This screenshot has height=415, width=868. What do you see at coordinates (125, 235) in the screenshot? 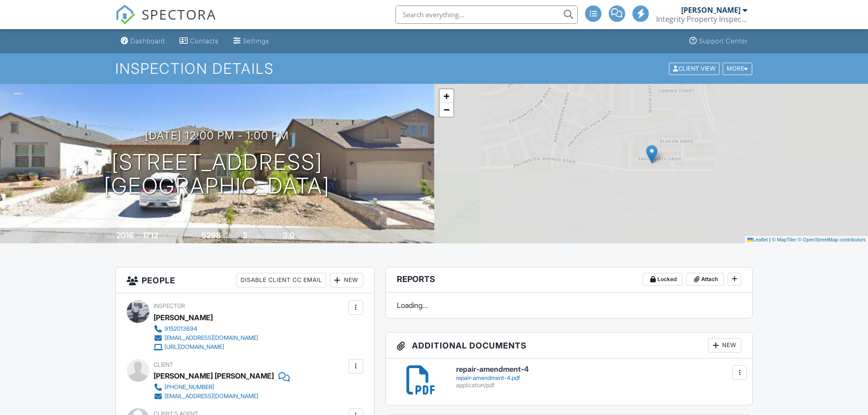
I see `div: 2016` at bounding box center [125, 235].